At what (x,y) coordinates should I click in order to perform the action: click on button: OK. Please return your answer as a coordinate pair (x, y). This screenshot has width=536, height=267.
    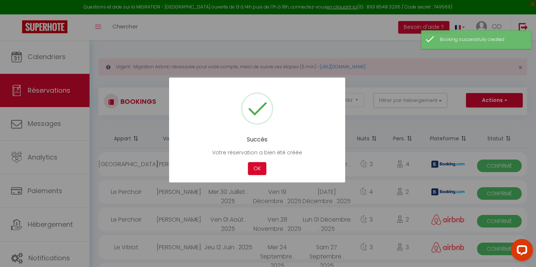
    Looking at the image, I should click on (257, 168).